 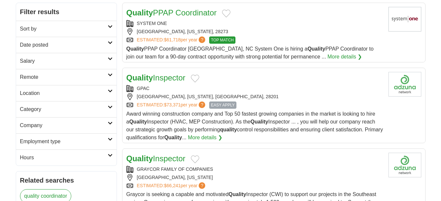 I want to click on a: Category, so click(x=66, y=109).